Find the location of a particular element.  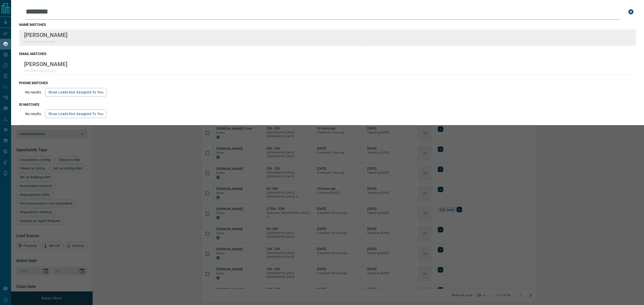

h3: id matches is located at coordinates (327, 105).